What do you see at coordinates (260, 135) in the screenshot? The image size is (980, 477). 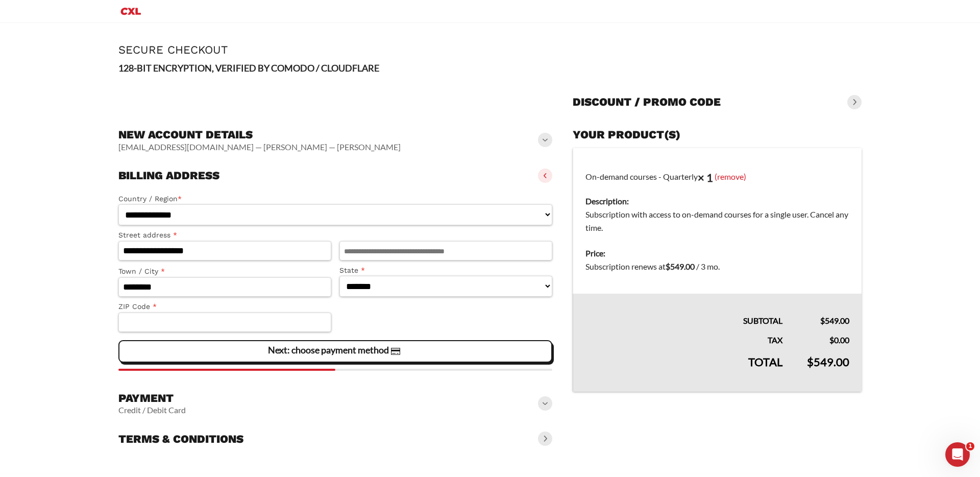 I see `h3: New account details` at bounding box center [260, 135].